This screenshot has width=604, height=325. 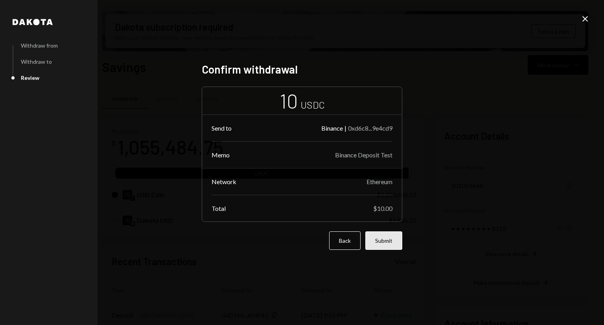 I want to click on button: Back, so click(x=345, y=240).